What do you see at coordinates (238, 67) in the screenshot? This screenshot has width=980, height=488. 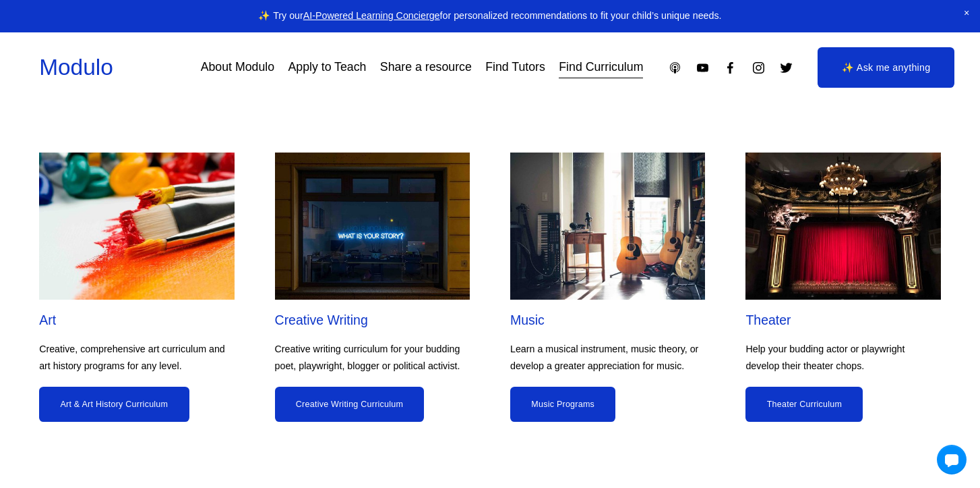 I see `a: About Modulo` at bounding box center [238, 67].